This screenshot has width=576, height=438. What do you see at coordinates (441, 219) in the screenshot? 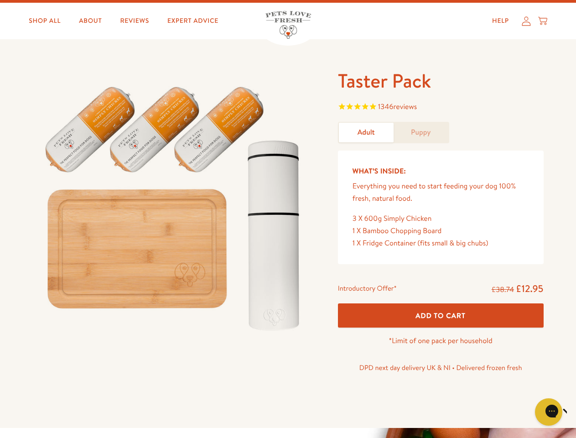
I see `div: 3 X 600g Simply Chicken` at bounding box center [441, 219].